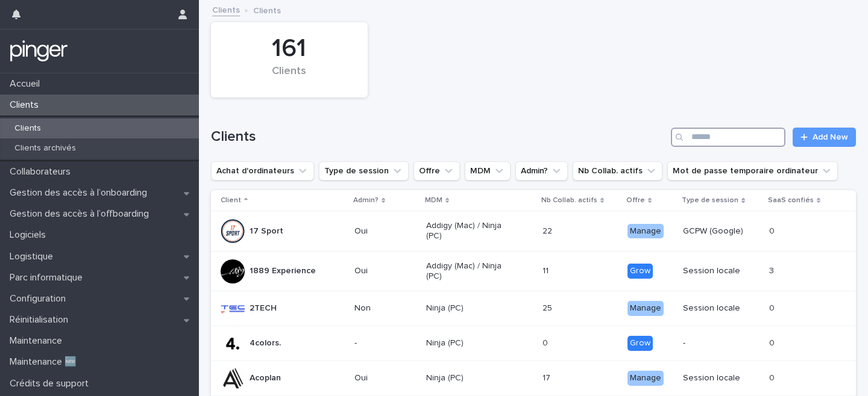 This screenshot has width=868, height=396. What do you see at coordinates (437, 171) in the screenshot?
I see `button: Offre` at bounding box center [437, 171].